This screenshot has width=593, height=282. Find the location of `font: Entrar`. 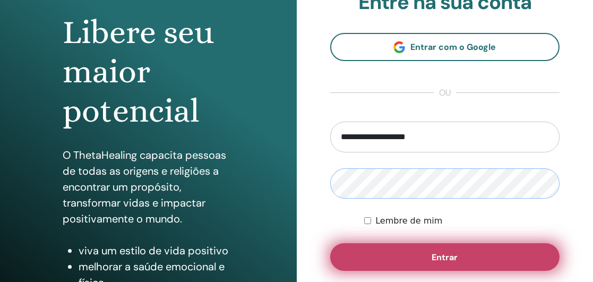

font: Entrar is located at coordinates (444, 257).